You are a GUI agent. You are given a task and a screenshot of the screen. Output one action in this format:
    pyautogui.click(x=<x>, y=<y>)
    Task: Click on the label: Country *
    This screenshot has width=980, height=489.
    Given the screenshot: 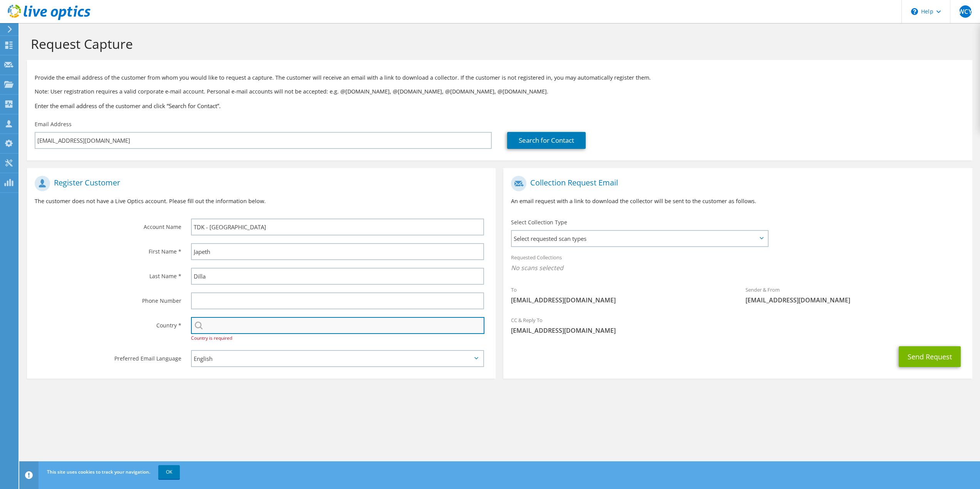 What is the action you would take?
    pyautogui.click(x=108, y=323)
    